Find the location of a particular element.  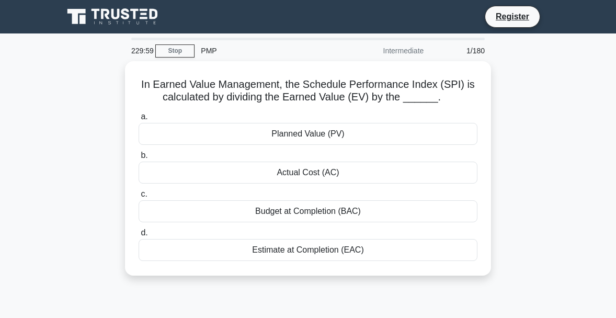

div: Intermediate is located at coordinates (384, 51).